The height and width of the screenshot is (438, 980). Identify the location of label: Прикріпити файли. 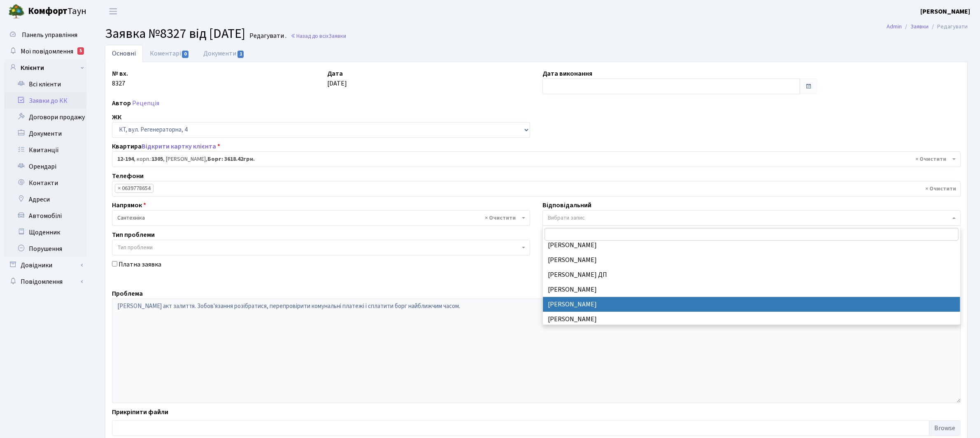
(140, 412).